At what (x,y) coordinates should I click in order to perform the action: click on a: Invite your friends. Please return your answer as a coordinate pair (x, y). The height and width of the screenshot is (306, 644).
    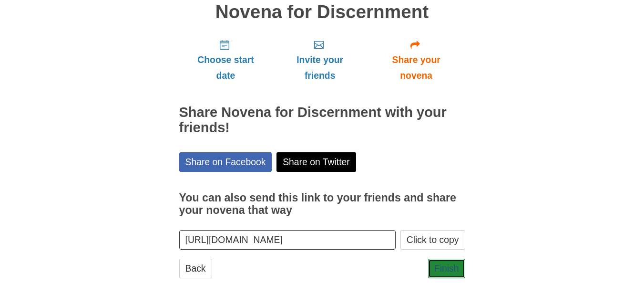
    Looking at the image, I should click on (319, 60).